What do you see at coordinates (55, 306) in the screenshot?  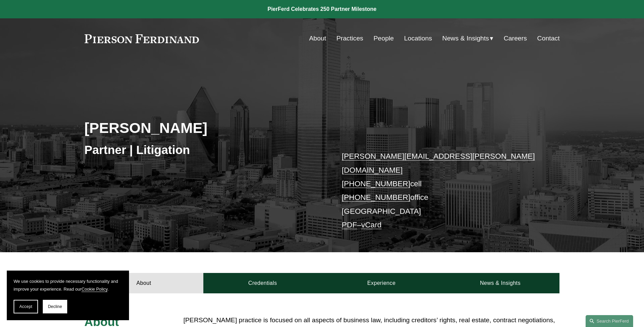 I see `button: Decline` at bounding box center [55, 306].